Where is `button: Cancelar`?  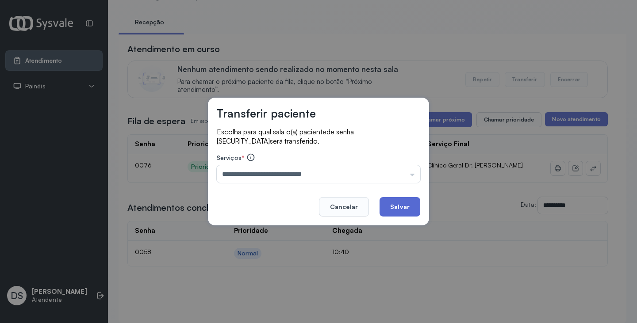
button: Cancelar is located at coordinates (344, 207).